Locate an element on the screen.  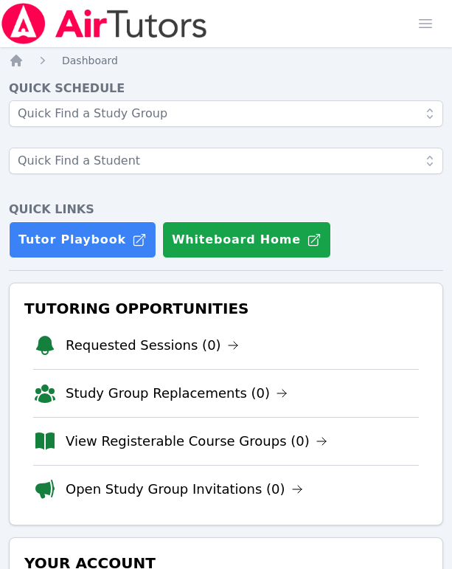
a: Dashboard is located at coordinates (90, 61).